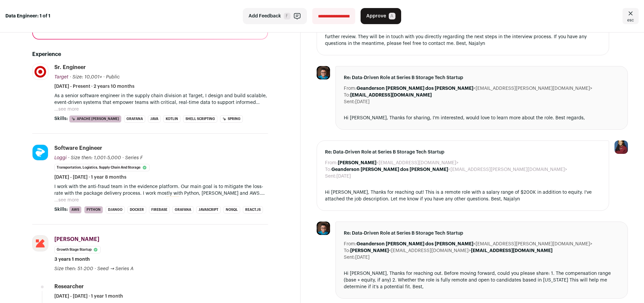 The image size is (644, 303). Describe the element at coordinates (631, 20) in the screenshot. I see `span: esc` at that location.